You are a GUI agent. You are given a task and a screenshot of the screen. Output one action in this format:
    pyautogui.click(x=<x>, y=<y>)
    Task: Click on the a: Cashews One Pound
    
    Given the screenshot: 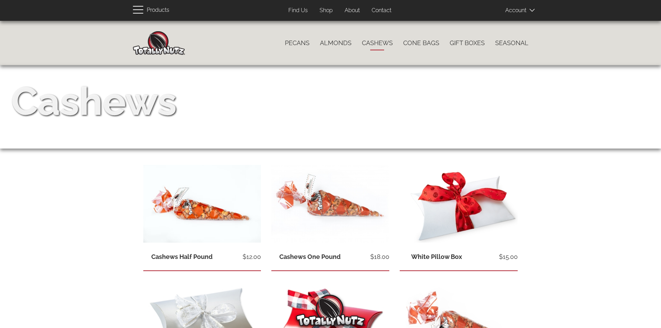 What is the action you would take?
    pyautogui.click(x=310, y=256)
    